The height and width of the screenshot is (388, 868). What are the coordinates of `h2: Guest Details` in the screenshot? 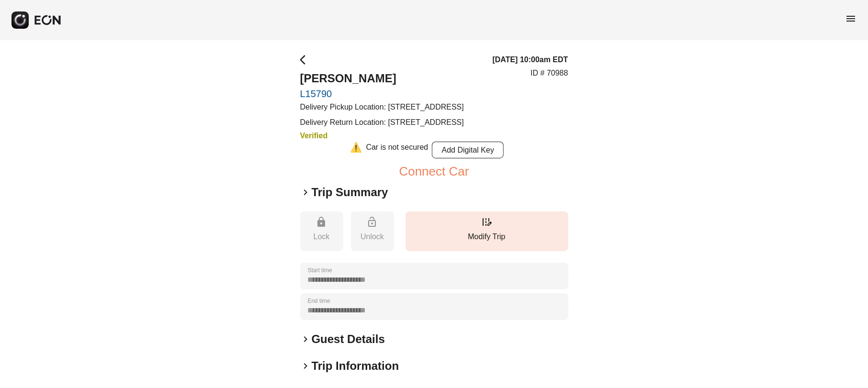 It's located at (348, 340).